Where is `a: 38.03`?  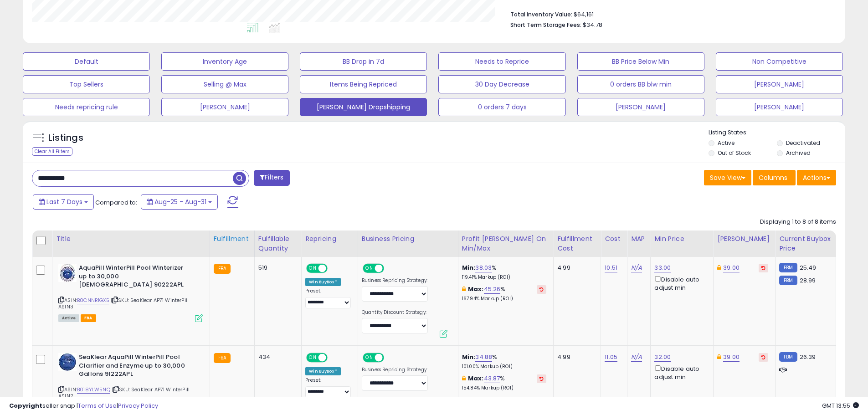
a: 38.03 is located at coordinates (483, 268).